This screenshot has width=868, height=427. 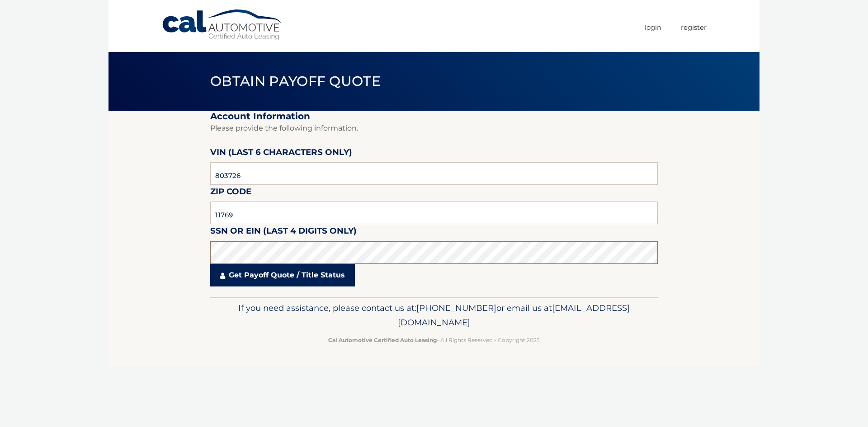 I want to click on p: - All Rights Reserved - Copyright 2025, so click(x=434, y=340).